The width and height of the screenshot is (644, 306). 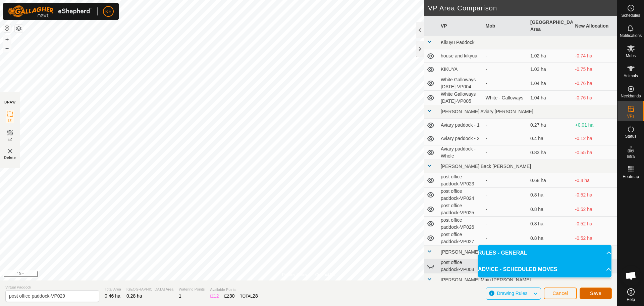 I want to click on span: Save, so click(x=596, y=293).